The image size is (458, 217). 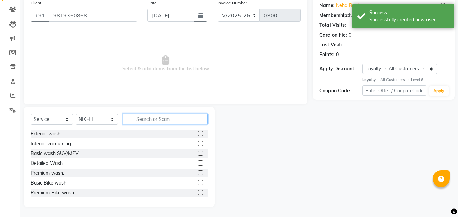 What do you see at coordinates (341, 91) in the screenshot?
I see `div: Coupon Code` at bounding box center [341, 91].